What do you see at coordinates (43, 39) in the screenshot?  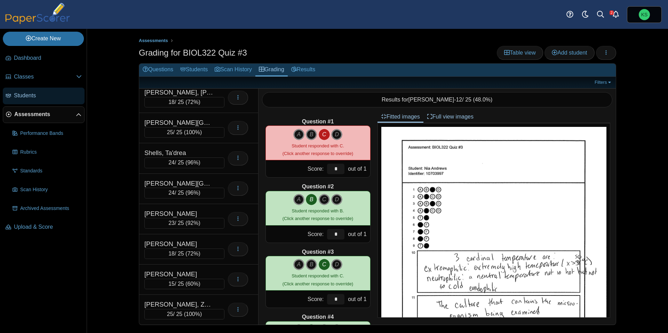 I see `a: Create New` at bounding box center [43, 39].